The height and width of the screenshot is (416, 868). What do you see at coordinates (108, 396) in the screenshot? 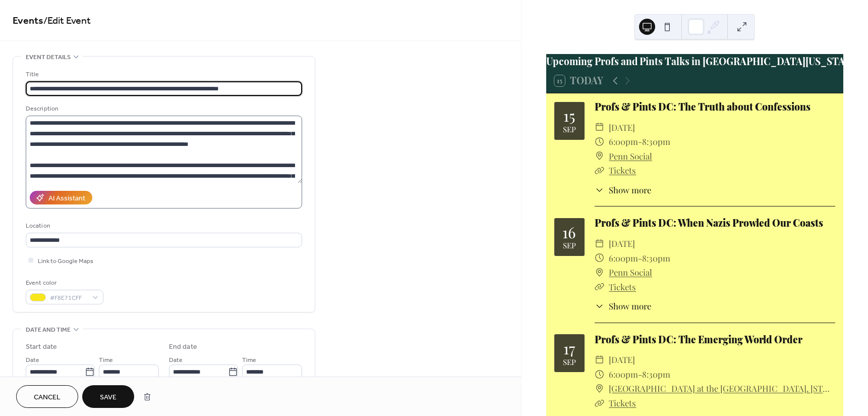
I see `button: Save` at bounding box center [108, 396].